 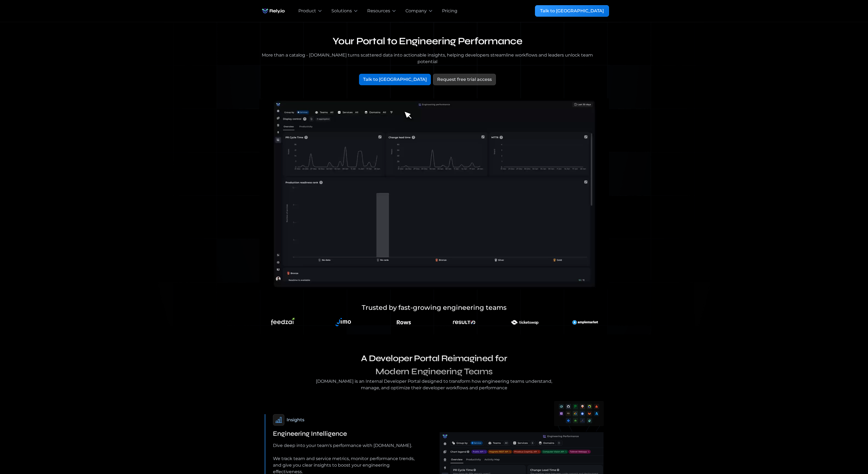 What do you see at coordinates (274, 11) in the screenshot?
I see `img: Rely.io logo` at bounding box center [274, 11].